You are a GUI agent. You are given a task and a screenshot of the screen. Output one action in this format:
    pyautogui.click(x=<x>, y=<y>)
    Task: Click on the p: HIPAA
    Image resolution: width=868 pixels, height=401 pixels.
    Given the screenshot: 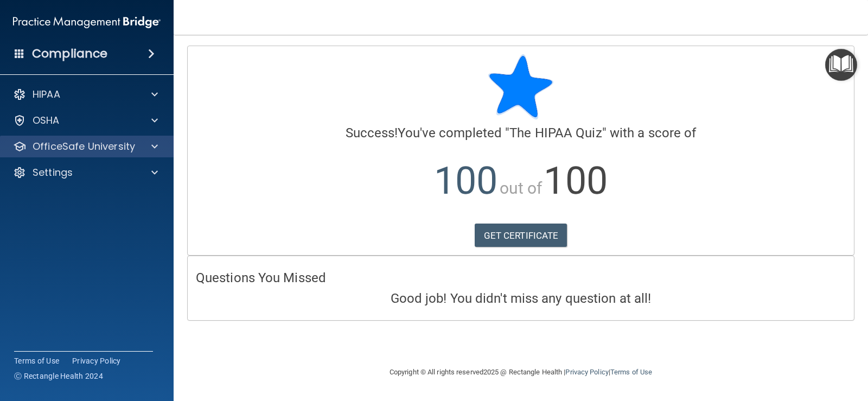 What is the action you would take?
    pyautogui.click(x=46, y=95)
    